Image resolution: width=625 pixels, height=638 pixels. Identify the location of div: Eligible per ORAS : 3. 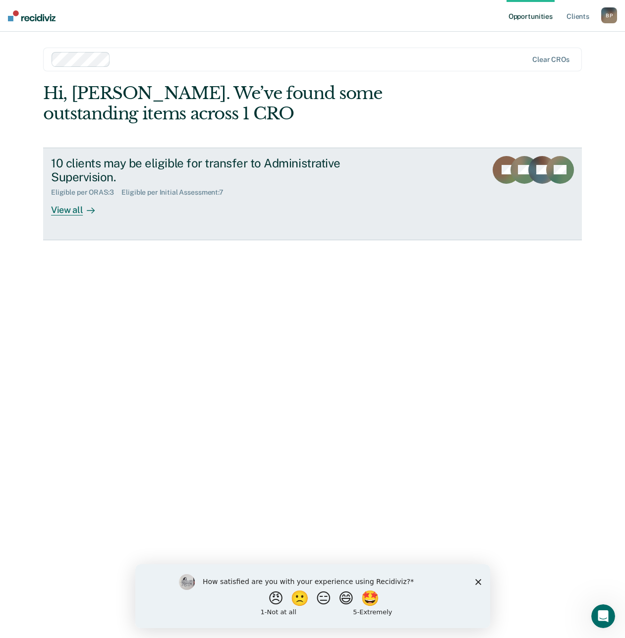
(86, 192).